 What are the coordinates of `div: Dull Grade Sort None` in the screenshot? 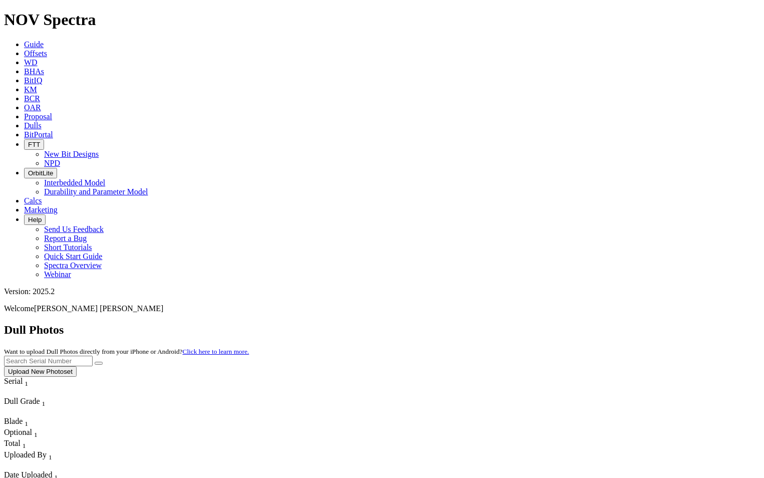 It's located at (39, 402).